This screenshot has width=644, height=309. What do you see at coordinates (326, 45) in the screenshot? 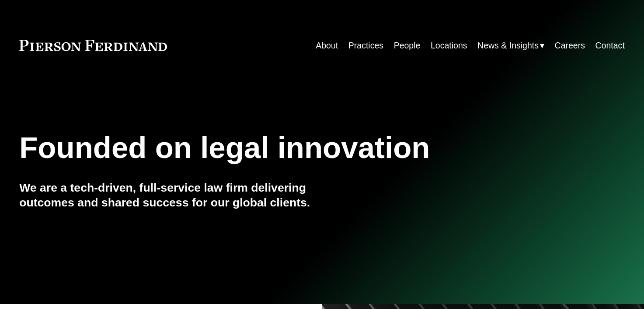
I see `a: About` at bounding box center [326, 45].